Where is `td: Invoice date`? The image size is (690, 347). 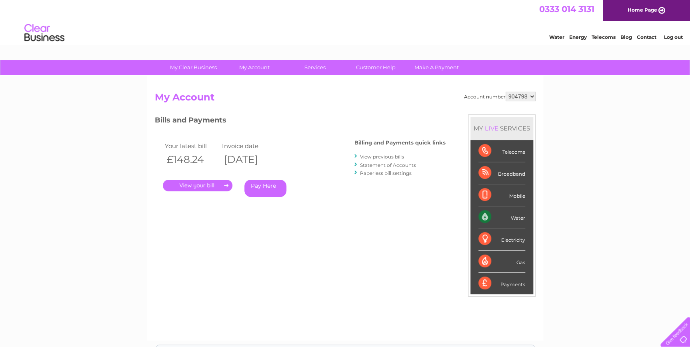 td: Invoice date is located at coordinates (249, 146).